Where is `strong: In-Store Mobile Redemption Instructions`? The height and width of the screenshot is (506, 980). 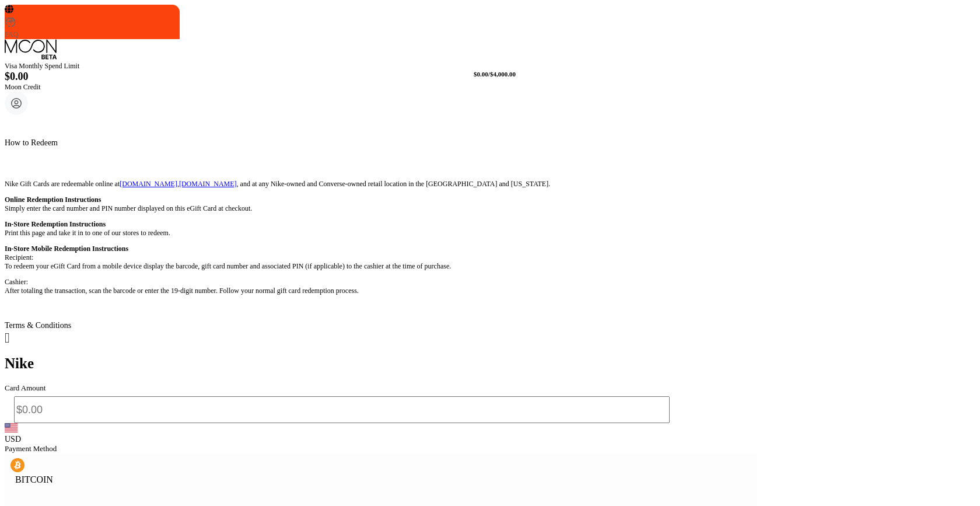
strong: In-Store Mobile Redemption Instructions is located at coordinates (67, 248).